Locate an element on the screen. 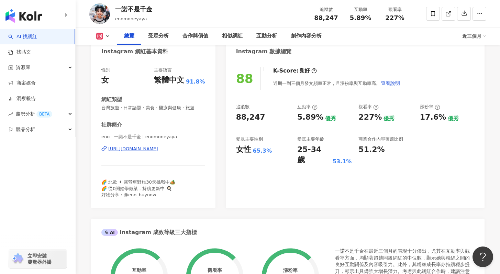 The width and height of the screenshot is (500, 274). span: 查看說明 is located at coordinates (390, 83).